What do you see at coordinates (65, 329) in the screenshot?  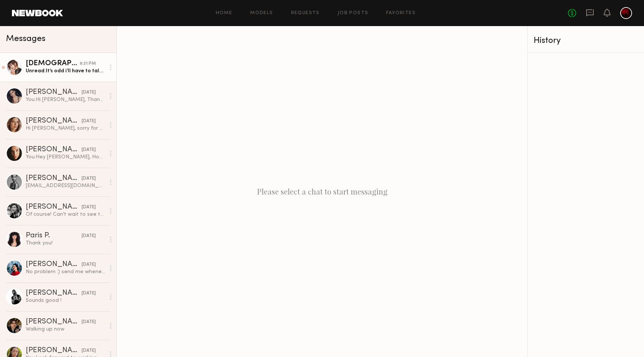 I see `div: Walking up now` at bounding box center [65, 329].